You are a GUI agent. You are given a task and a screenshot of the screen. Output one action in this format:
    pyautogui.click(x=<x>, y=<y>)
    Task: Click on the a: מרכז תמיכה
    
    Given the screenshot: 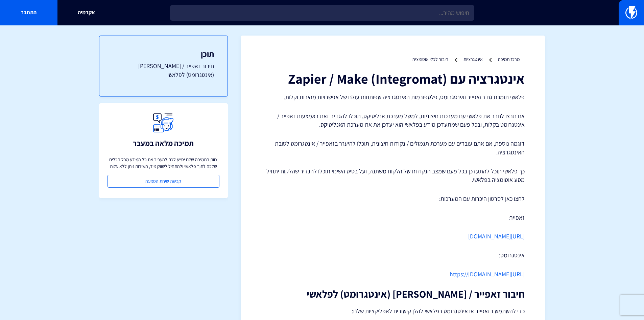 What is the action you would take?
    pyautogui.click(x=509, y=59)
    